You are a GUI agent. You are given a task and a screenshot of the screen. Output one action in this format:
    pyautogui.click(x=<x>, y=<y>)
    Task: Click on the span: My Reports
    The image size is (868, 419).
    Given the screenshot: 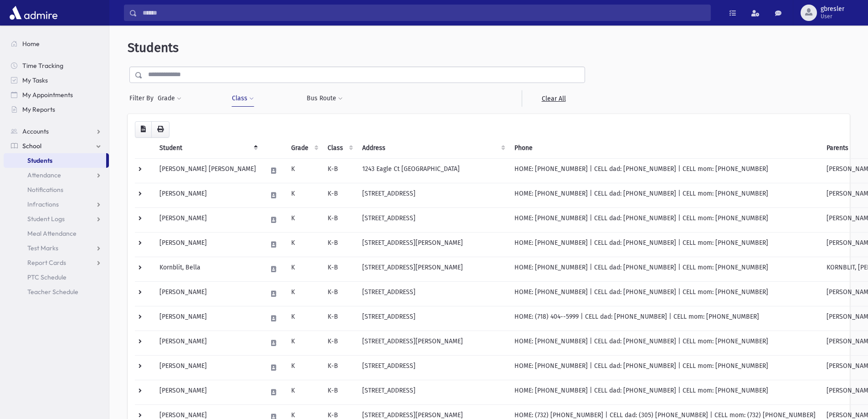 What is the action you would take?
    pyautogui.click(x=39, y=110)
    